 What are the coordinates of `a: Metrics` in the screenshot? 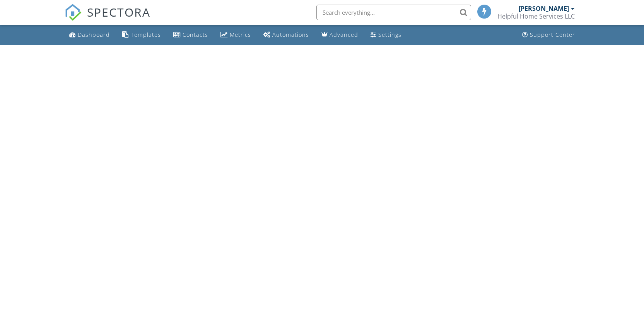 It's located at (235, 35).